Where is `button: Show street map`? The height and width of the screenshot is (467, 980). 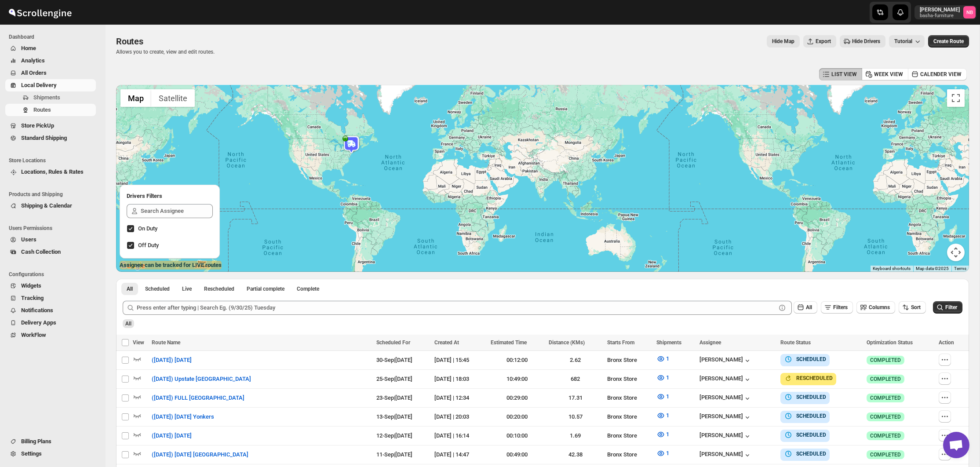
button: Show street map is located at coordinates (136, 98).